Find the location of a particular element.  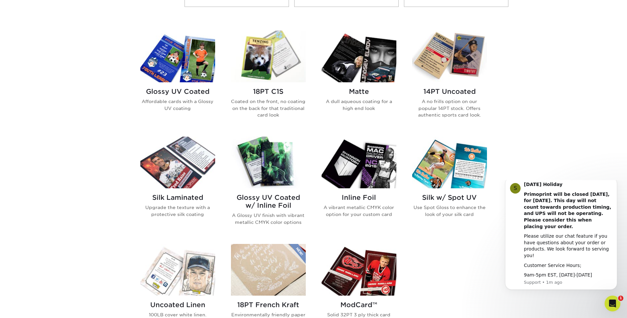

img: Glossy UV Coated Trading Cards is located at coordinates (178, 56).